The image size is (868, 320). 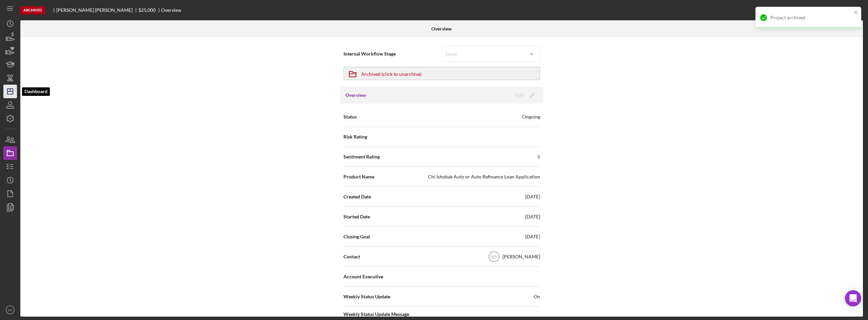 What do you see at coordinates (524, 95) in the screenshot?
I see `button: Edit` at bounding box center [524, 95].